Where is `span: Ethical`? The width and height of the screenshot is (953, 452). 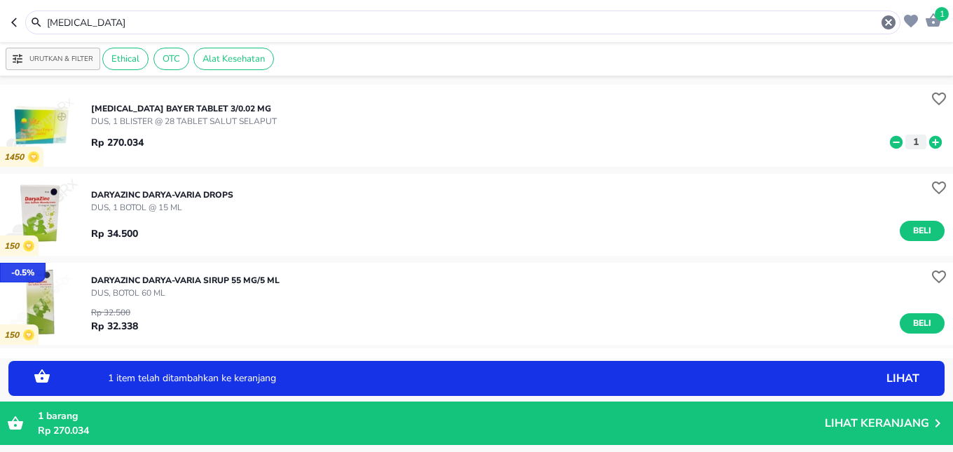
span: Ethical is located at coordinates (125, 59).